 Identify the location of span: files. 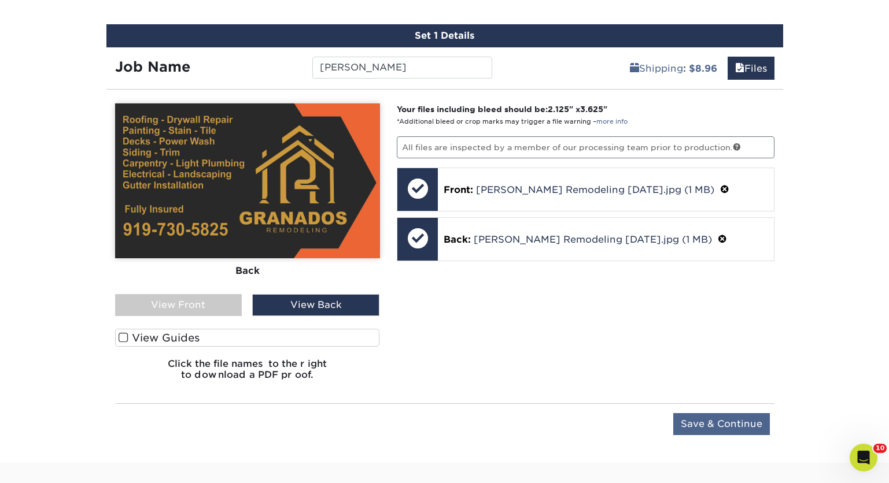
(739, 68).